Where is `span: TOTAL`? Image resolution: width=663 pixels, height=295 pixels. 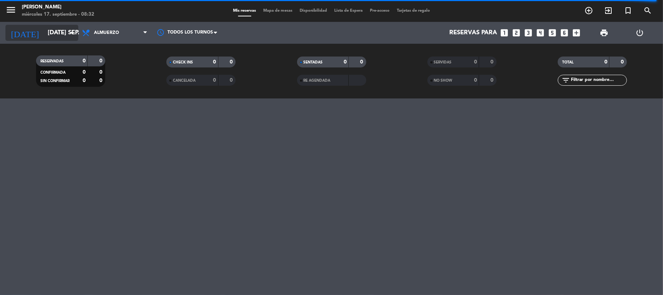 span: TOTAL is located at coordinates (568, 62).